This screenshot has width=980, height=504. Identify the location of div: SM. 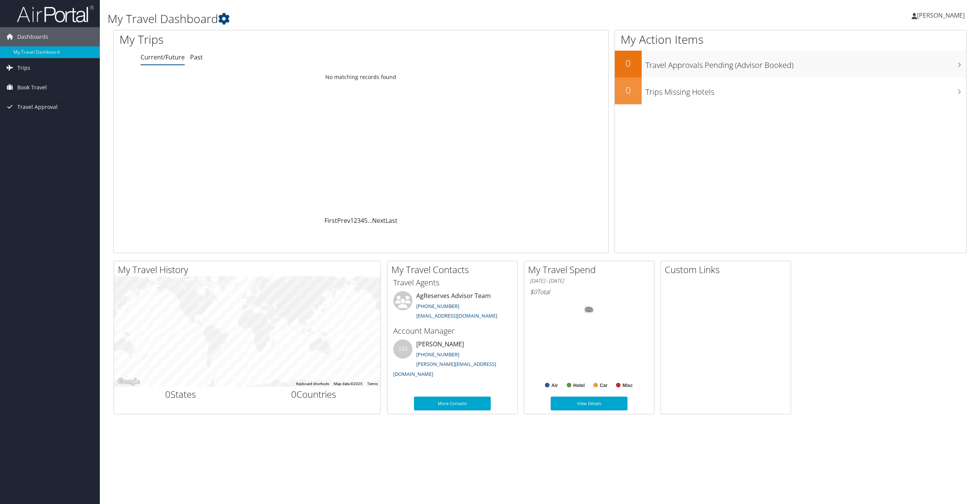
(402, 349).